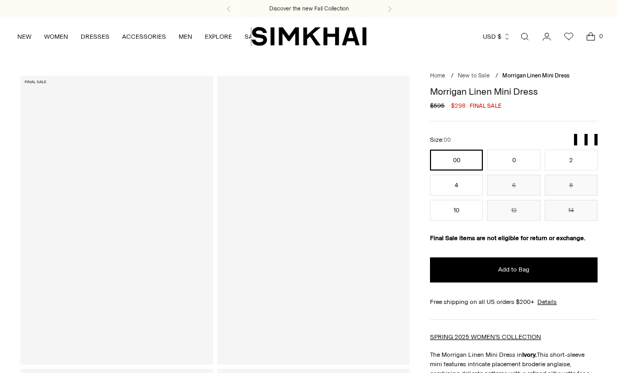 The width and height of the screenshot is (618, 373). Describe the element at coordinates (437, 106) in the screenshot. I see `s: $595` at that location.